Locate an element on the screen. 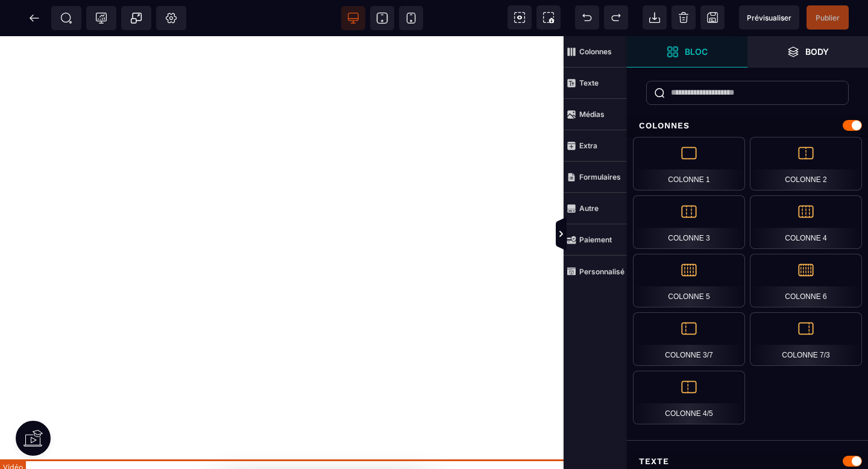  strong: Extra is located at coordinates (588, 145).